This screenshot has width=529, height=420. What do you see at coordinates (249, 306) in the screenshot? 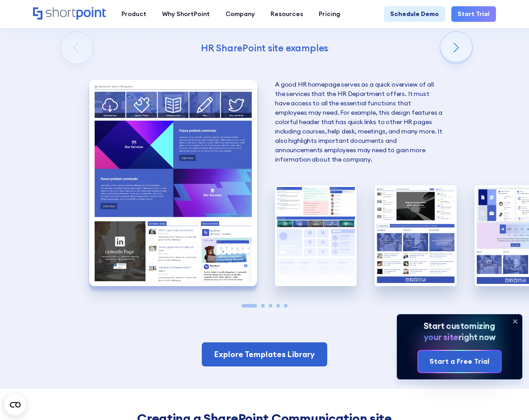
I see `span: Go to slide 1` at bounding box center [249, 306].